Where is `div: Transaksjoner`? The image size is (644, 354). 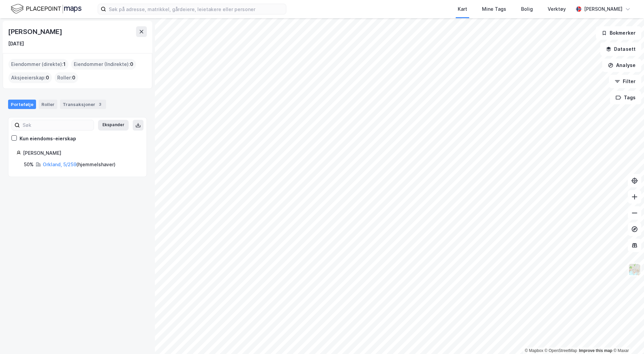 div: Transaksjoner is located at coordinates (83, 104).